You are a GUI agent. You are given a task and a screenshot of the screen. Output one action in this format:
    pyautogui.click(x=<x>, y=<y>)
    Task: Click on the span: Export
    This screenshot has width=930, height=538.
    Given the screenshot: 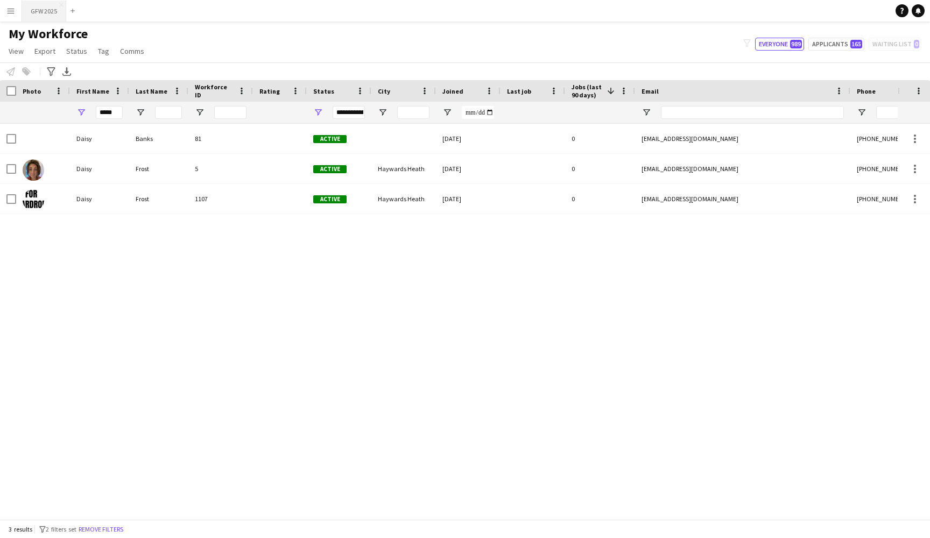 What is the action you would take?
    pyautogui.click(x=45, y=51)
    